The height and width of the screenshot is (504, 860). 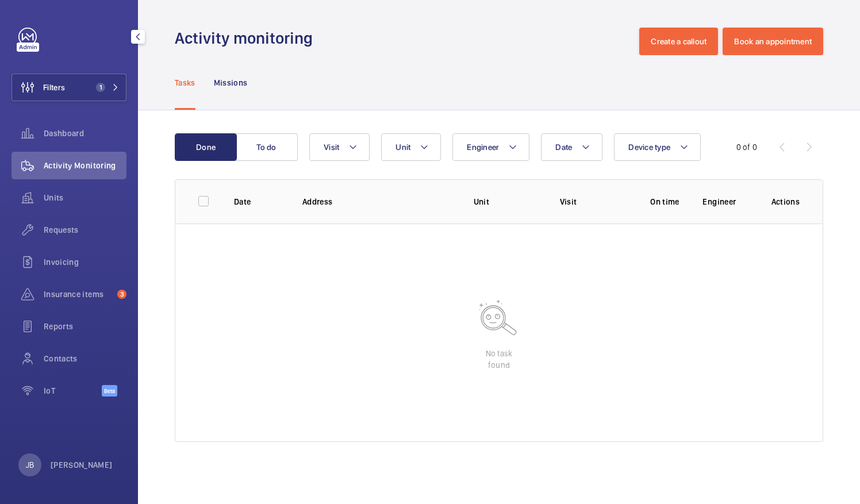 I want to click on span: Dashboard, so click(x=85, y=133).